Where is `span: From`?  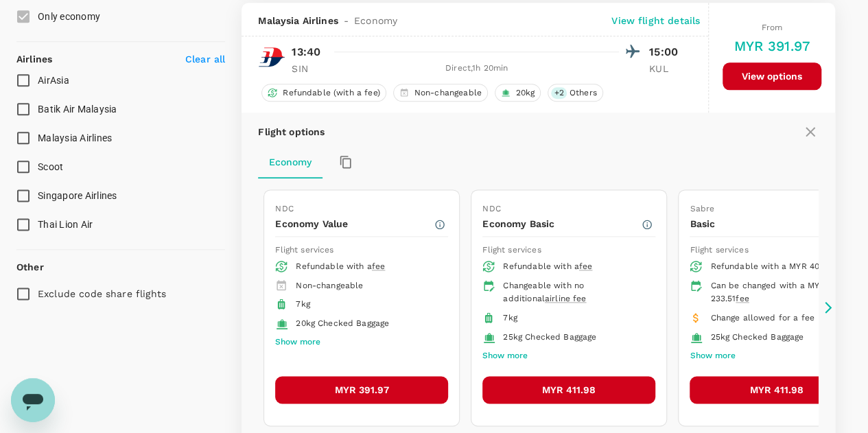
span: From is located at coordinates (772, 28).